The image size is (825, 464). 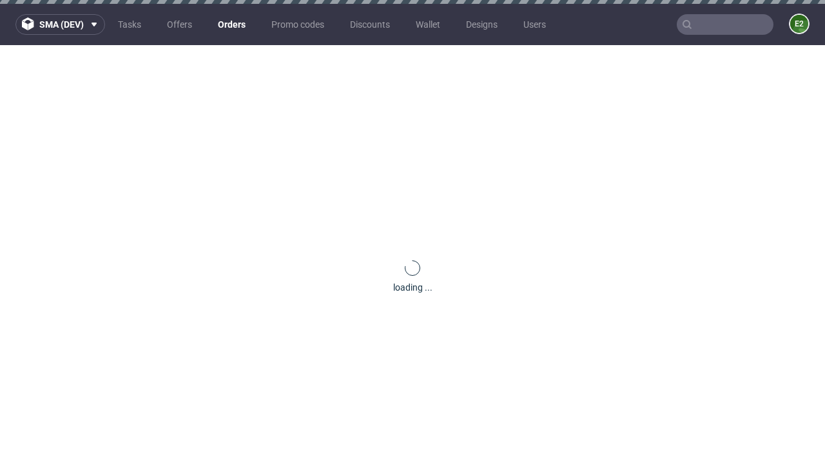 I want to click on a: Users, so click(x=534, y=24).